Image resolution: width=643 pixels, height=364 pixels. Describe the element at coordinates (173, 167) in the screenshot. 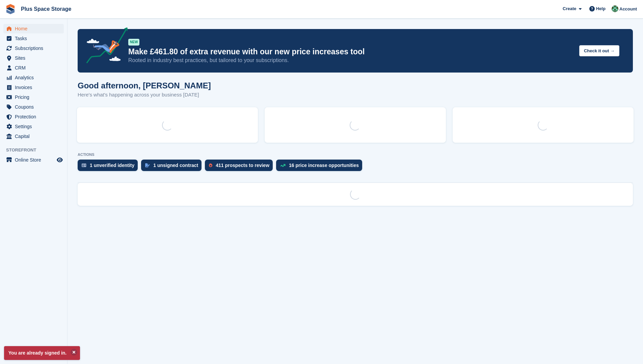

I see `a: 1 unsigned contract` at that location.